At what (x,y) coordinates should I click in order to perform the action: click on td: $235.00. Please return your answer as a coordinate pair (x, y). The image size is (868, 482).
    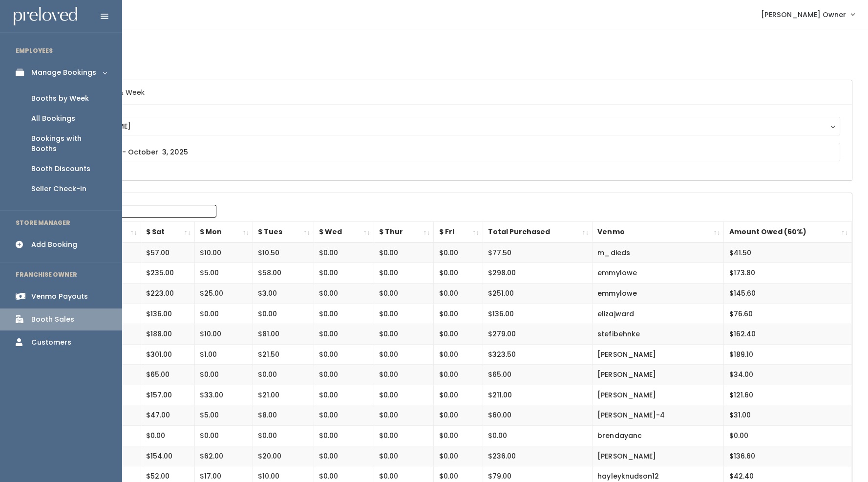
    Looking at the image, I should click on (168, 273).